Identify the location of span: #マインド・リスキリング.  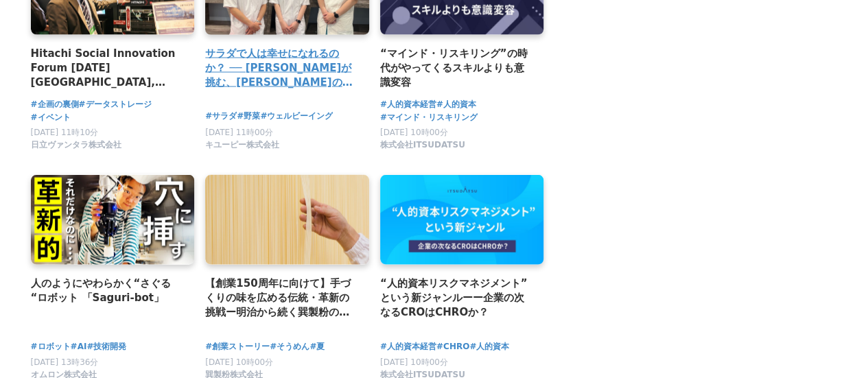
(429, 118).